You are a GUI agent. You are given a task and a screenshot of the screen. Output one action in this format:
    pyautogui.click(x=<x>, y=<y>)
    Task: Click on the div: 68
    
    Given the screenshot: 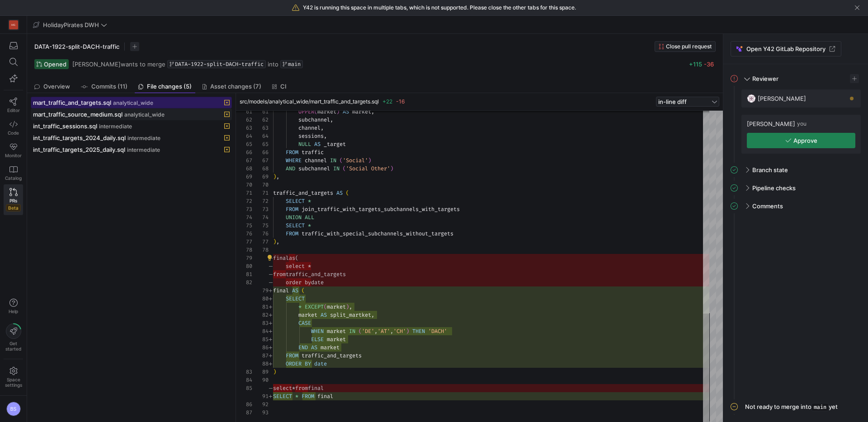 What is the action you would take?
    pyautogui.click(x=244, y=169)
    